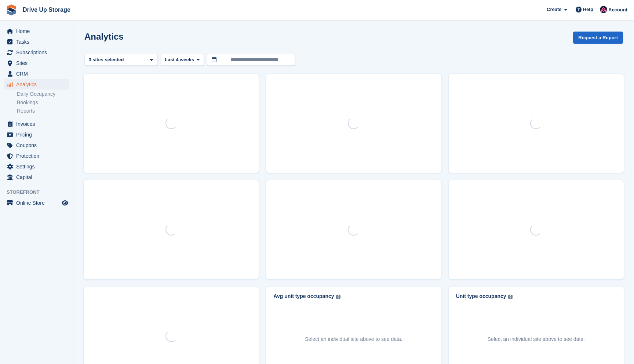  I want to click on button: Last 4 weeks, so click(183, 60).